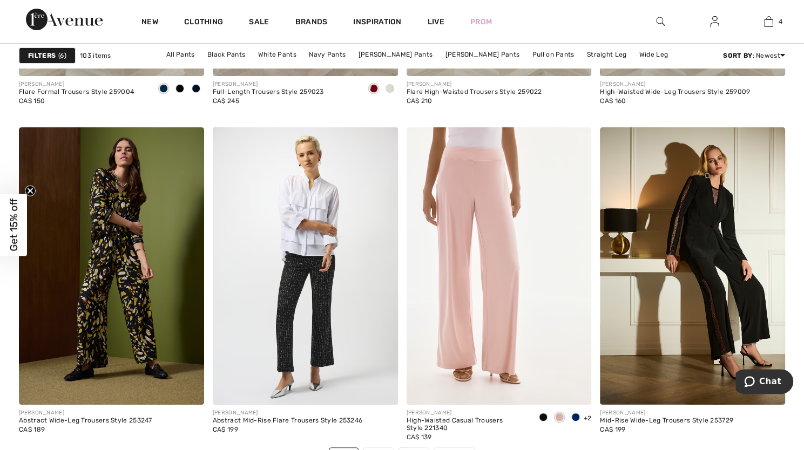  I want to click on span: 6, so click(62, 56).